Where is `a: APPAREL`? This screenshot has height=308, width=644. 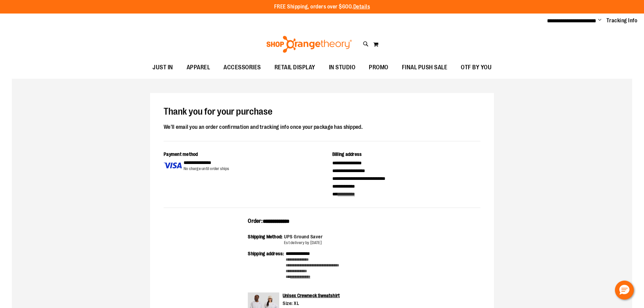
a: APPAREL is located at coordinates (199, 68).